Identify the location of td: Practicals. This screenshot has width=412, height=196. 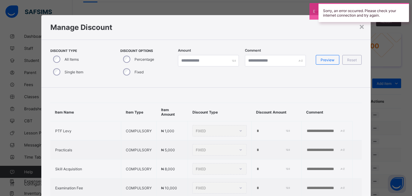
(86, 150).